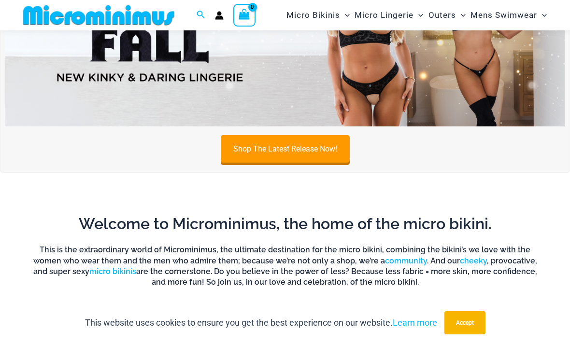  I want to click on img: MM SHOP LOGO FLAT, so click(99, 15).